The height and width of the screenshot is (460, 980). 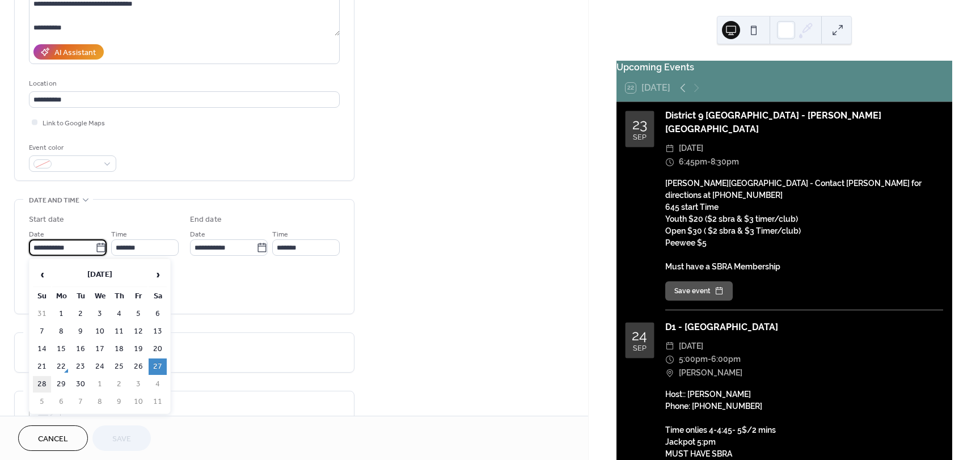 I want to click on th: Sa, so click(x=158, y=296).